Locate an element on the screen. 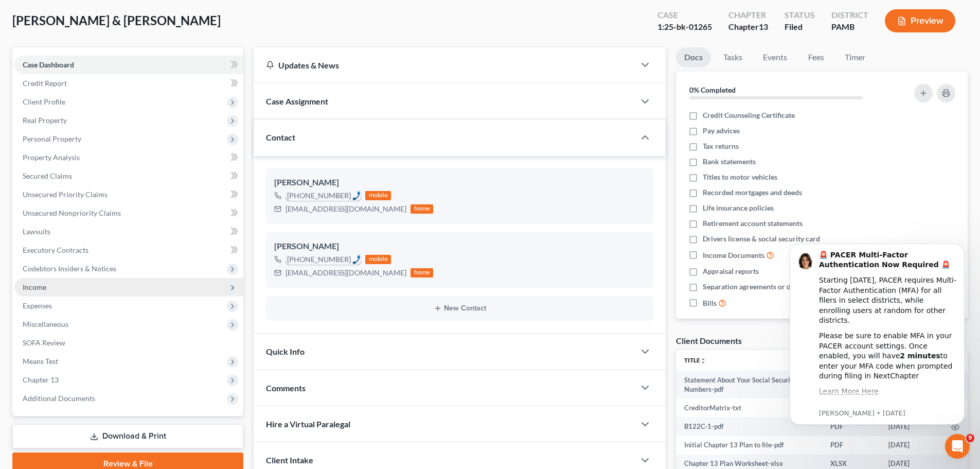  span: Means Test is located at coordinates (40, 361).